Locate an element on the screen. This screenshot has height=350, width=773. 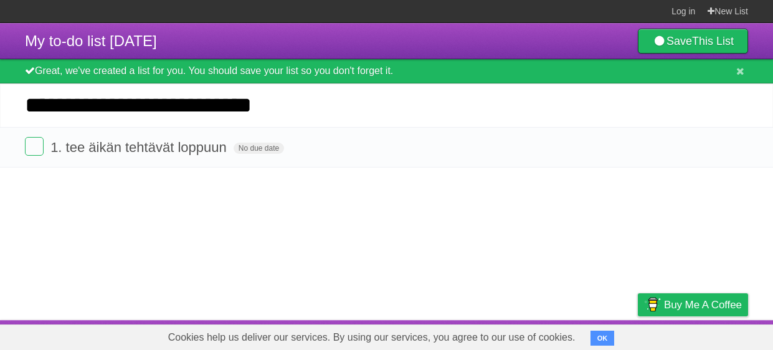
span: No due date is located at coordinates (259, 148).